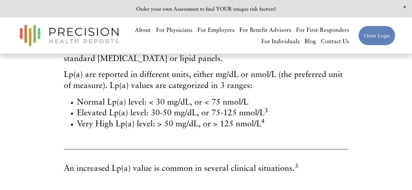  Describe the element at coordinates (181, 168) in the screenshot. I see `span: An increased Lp(a) value is common in several clinical situations.` at that location.